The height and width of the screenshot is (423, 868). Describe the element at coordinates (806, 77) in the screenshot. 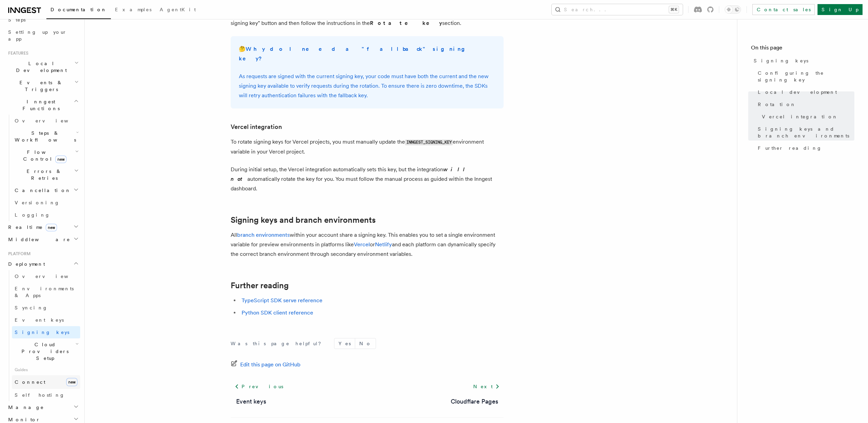

I see `span: Configuring the signing key` at that location.